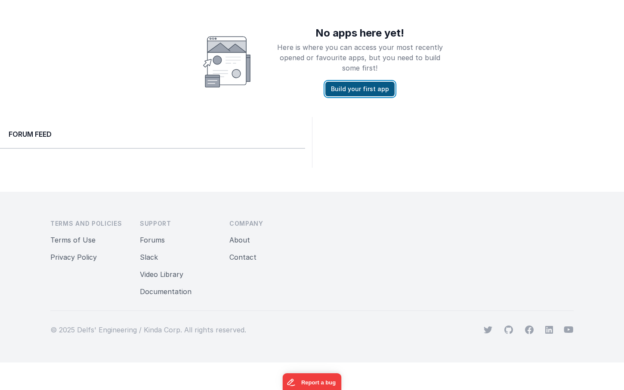 The image size is (624, 390). I want to click on svg: viewBox="0 0 24 24" aria-hidden="true">, so click(549, 330).